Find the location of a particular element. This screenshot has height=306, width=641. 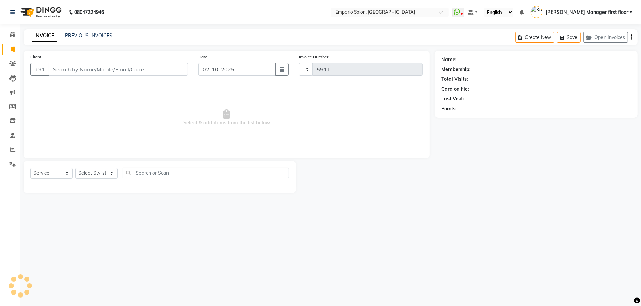

a: PREVIOUS INVOICES is located at coordinates (89, 35).